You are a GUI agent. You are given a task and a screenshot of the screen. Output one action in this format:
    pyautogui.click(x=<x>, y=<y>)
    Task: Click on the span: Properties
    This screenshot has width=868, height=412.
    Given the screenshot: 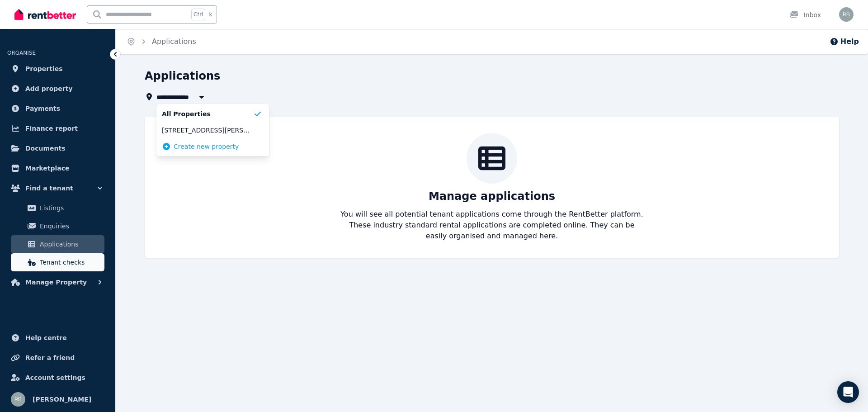 What is the action you would take?
    pyautogui.click(x=44, y=69)
    